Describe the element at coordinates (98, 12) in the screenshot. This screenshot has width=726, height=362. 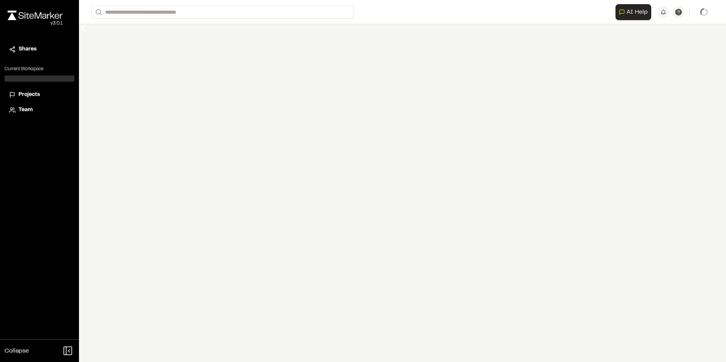
I see `button: Search` at that location.